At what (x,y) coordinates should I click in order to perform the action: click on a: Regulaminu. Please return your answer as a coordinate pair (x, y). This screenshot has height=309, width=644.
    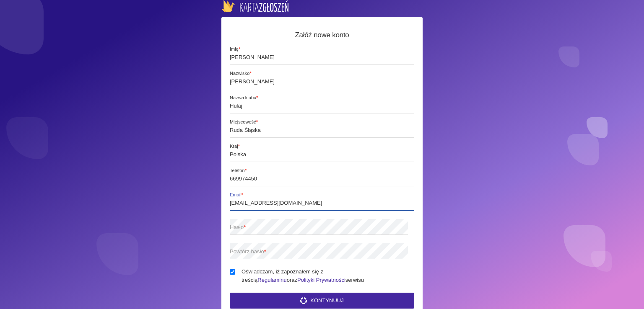
    Looking at the image, I should click on (272, 280).